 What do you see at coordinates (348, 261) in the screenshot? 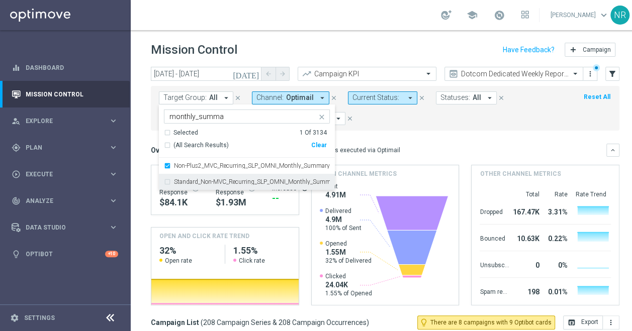
I see `span: 32% of Delivered` at bounding box center [348, 261].